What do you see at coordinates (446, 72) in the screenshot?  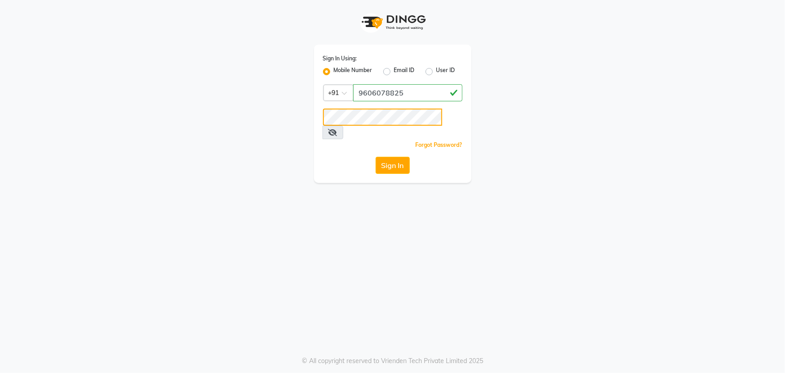 I see `label: User ID` at bounding box center [446, 72].